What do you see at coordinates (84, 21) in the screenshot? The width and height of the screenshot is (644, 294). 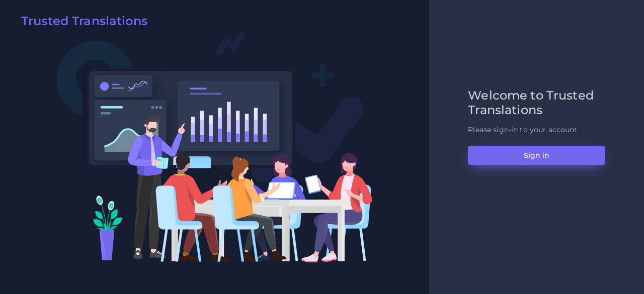 I see `h2: Trusted Translations` at bounding box center [84, 21].